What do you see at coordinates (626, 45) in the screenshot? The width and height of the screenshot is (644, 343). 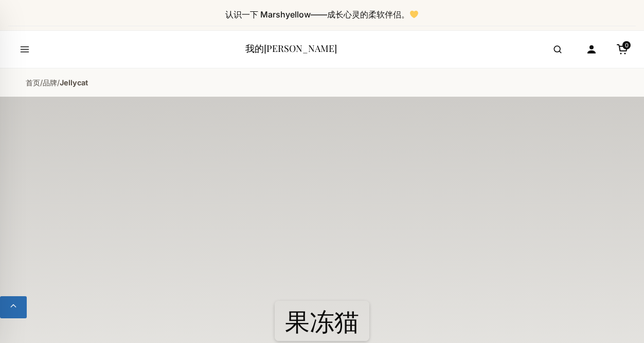 I see `font: 0` at bounding box center [626, 45].